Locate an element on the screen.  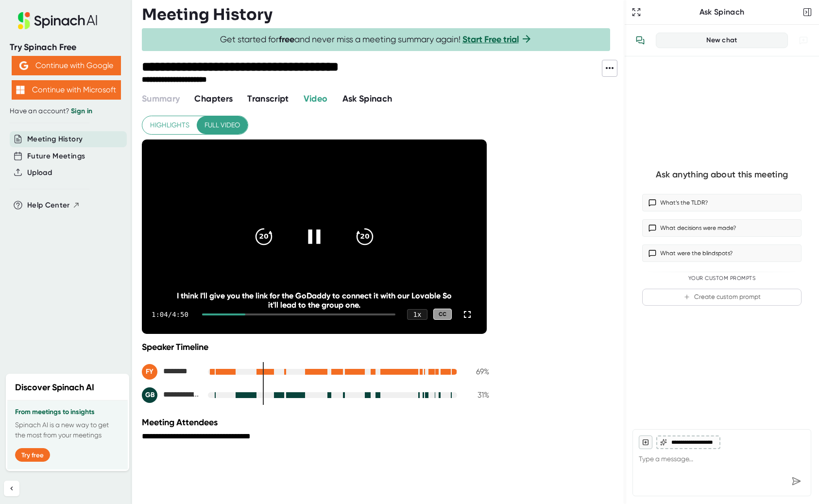
button: Video is located at coordinates (316, 99).